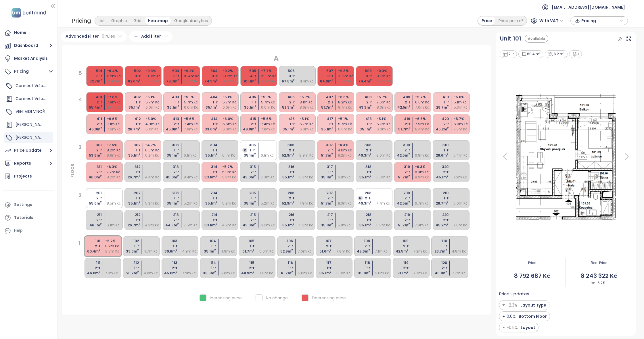 The image size is (644, 339). Describe the element at coordinates (286, 119) in the screenshot. I see `div: 416` at that location.